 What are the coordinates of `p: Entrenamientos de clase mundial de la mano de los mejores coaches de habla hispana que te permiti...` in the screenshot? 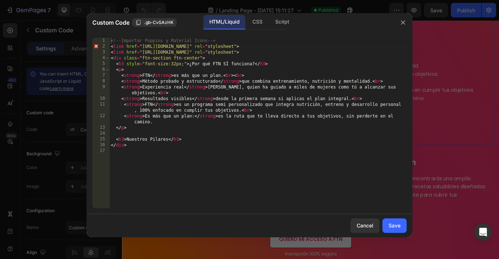 It's located at (74, 196).